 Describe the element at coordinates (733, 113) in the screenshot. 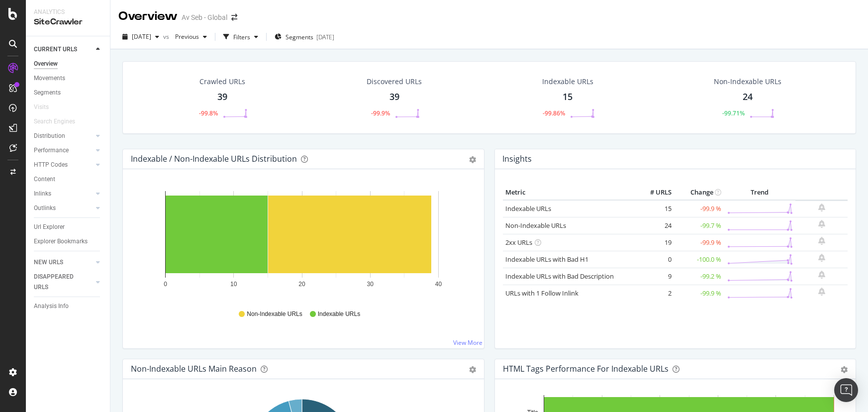

I see `div: -99.71%` at that location.